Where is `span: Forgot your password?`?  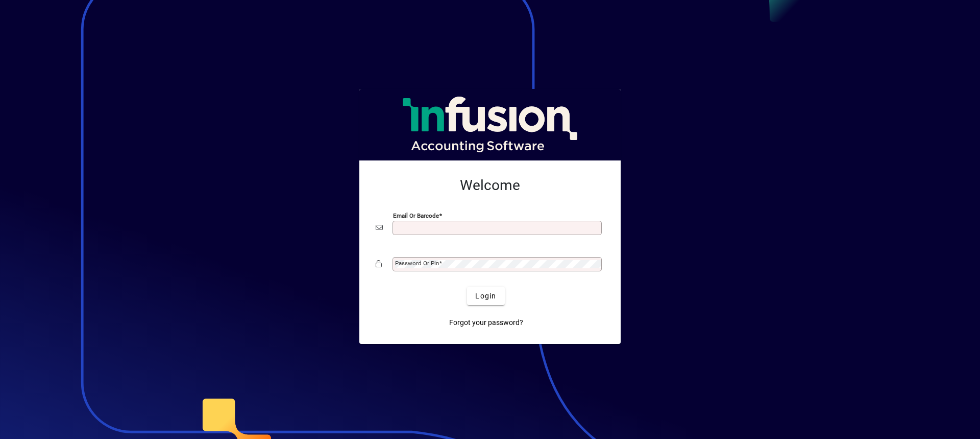 span: Forgot your password? is located at coordinates (486, 322).